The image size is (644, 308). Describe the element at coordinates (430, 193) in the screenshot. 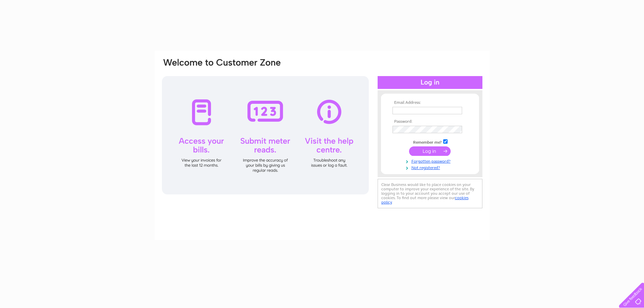

I see `div: Clear Business would like to place cookies on your computer to improve your experience of the sit...` at that location.